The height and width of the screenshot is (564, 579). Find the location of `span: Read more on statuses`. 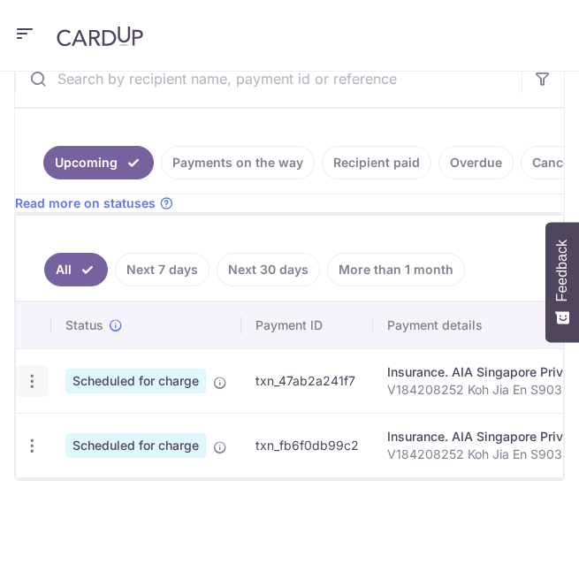

span: Read more on statuses is located at coordinates (85, 203).